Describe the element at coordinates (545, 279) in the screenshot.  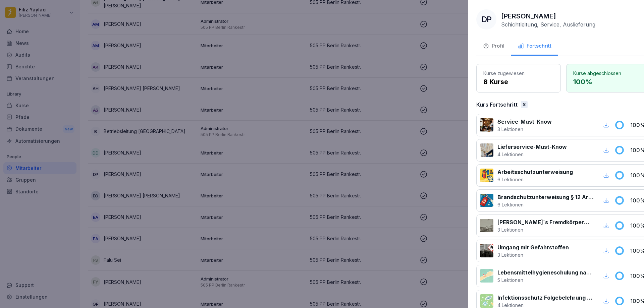
I see `p: 5 Lektionen` at that location.